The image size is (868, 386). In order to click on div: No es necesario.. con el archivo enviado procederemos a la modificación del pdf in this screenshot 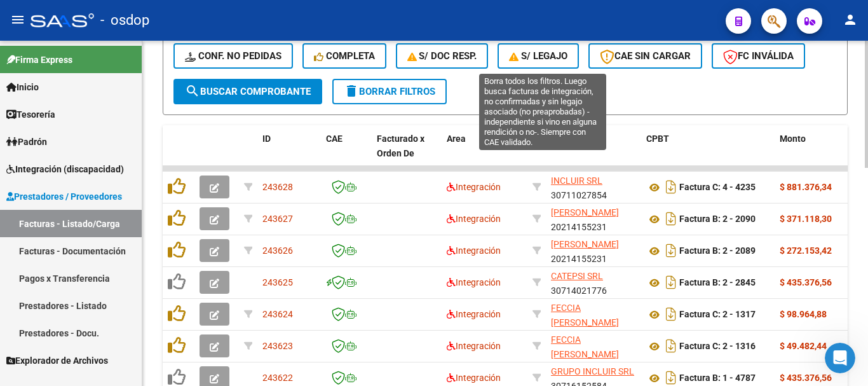, I will do `click(109, 185)`.